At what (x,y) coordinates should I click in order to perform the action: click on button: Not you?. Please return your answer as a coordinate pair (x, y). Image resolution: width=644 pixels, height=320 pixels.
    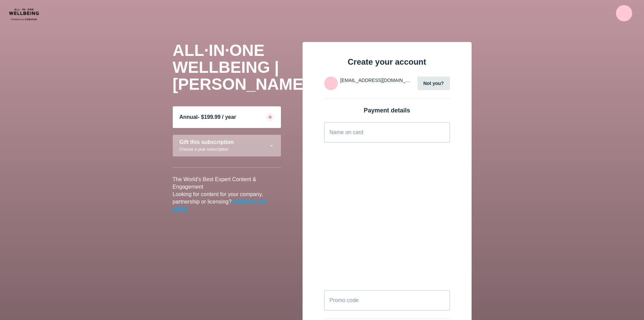
    Looking at the image, I should click on (433, 84).